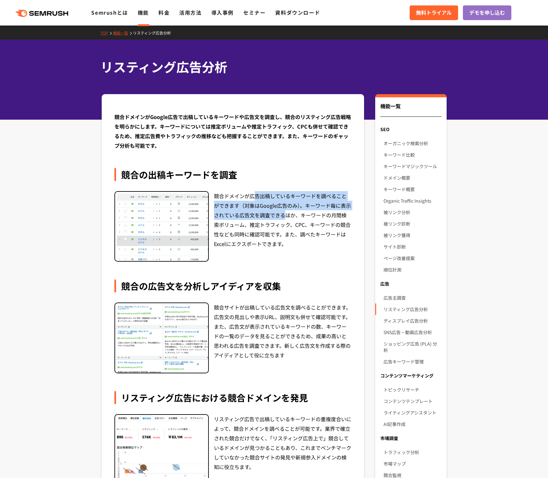 The height and width of the screenshot is (478, 548). I want to click on div: リスティング広告における競合ドメインを発見, so click(233, 397).